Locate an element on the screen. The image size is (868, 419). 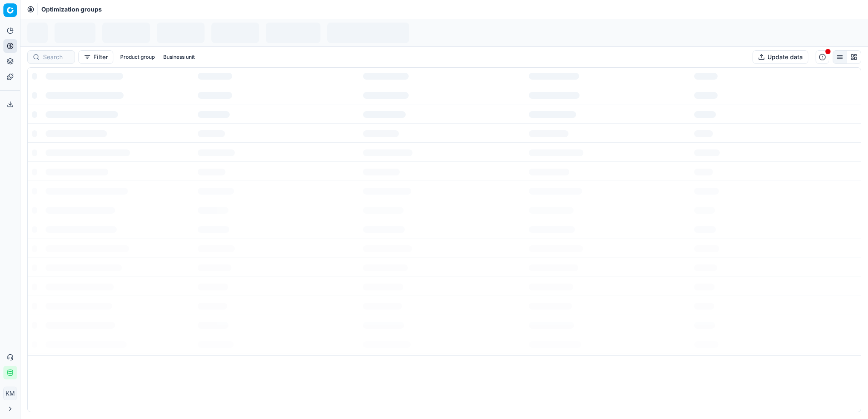
nav: breadcrumb is located at coordinates (72, 9).